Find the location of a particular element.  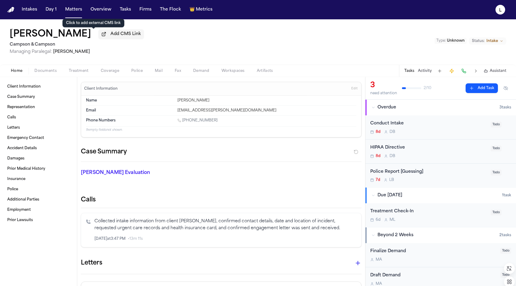

p: 9 empty fields not shown. is located at coordinates (221, 130).